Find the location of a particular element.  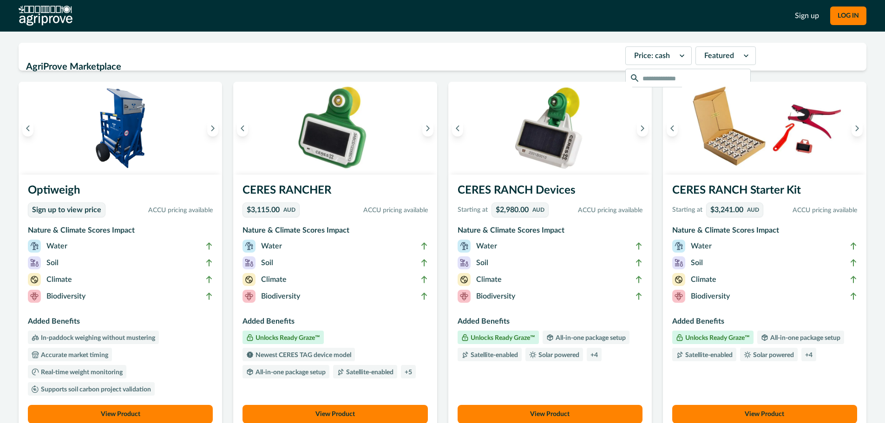

h3: CERES RANCH Starter Kit is located at coordinates (765, 192).